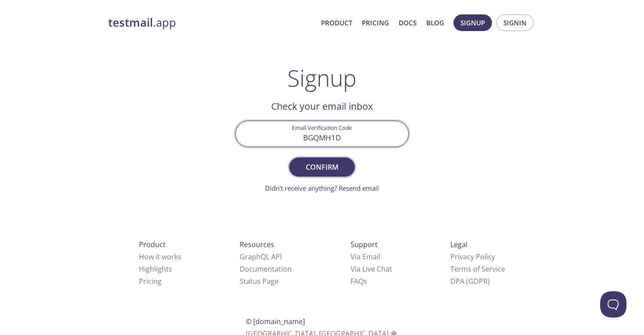  What do you see at coordinates (322, 78) in the screenshot?
I see `h1: Signup` at bounding box center [322, 78].